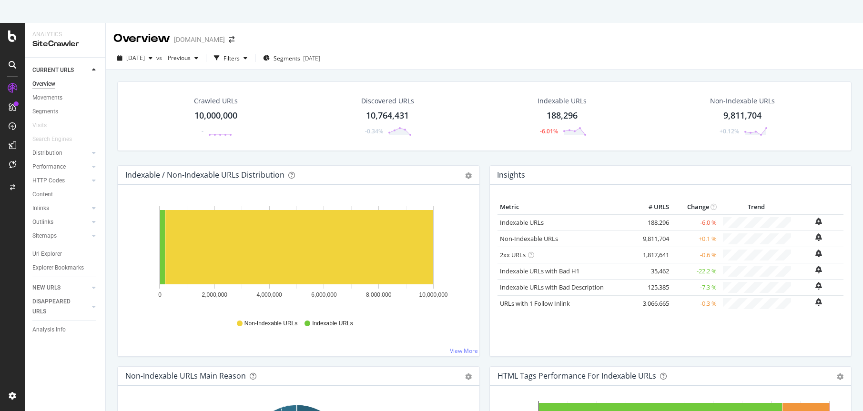 This screenshot has width=863, height=411. What do you see at coordinates (296, 255) in the screenshot?
I see `div: A chart.` at bounding box center [296, 255].